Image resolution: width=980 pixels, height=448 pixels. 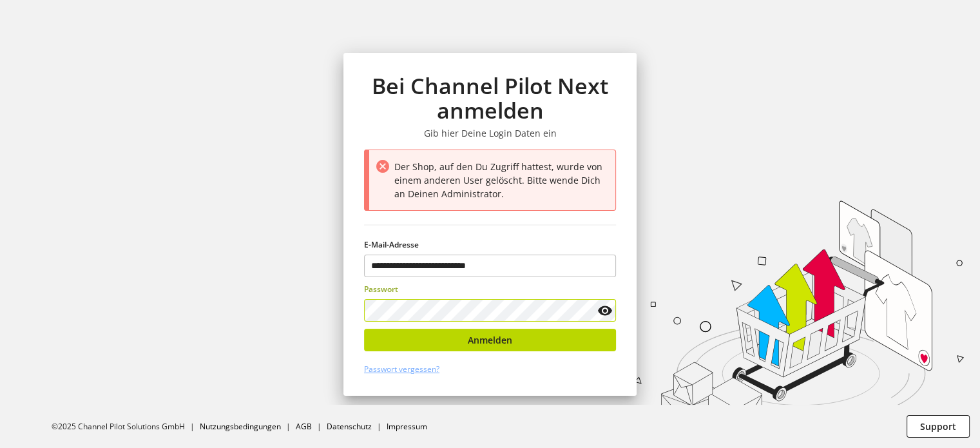 What do you see at coordinates (490, 98) in the screenshot?
I see `h1: Bei Channel Pilot Next anmelden` at bounding box center [490, 98].